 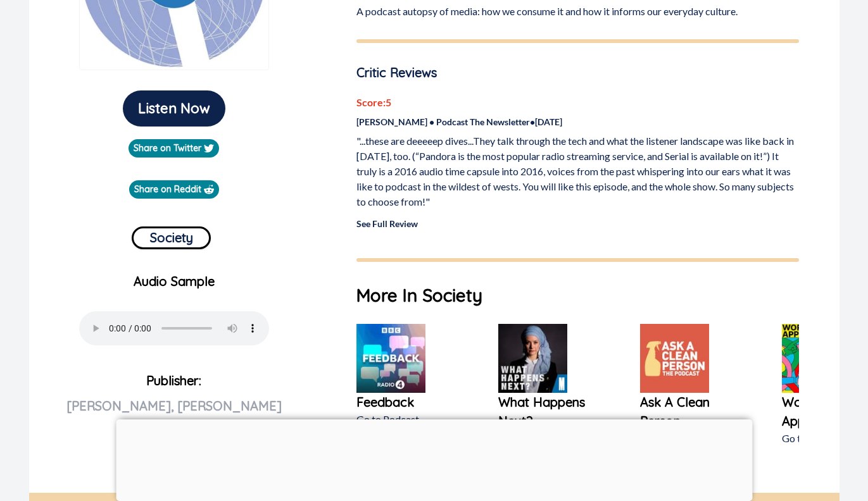 What do you see at coordinates (548, 412) in the screenshot?
I see `a: What Happens Next?` at bounding box center [548, 412].